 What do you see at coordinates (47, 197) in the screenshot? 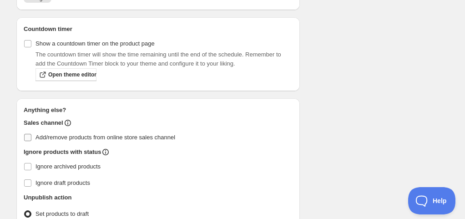
I see `h2: Unpublish action` at bounding box center [47, 197].